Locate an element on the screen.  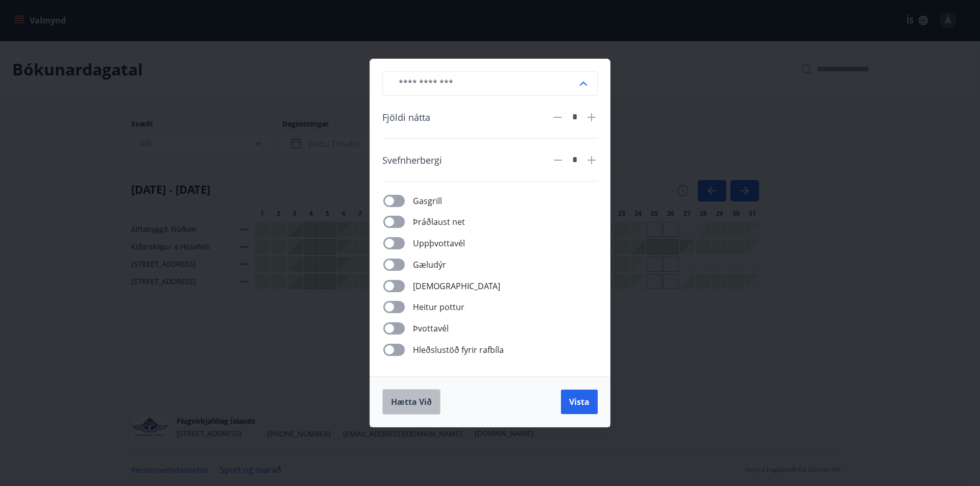
span: Heitur pottur is located at coordinates (439, 307).